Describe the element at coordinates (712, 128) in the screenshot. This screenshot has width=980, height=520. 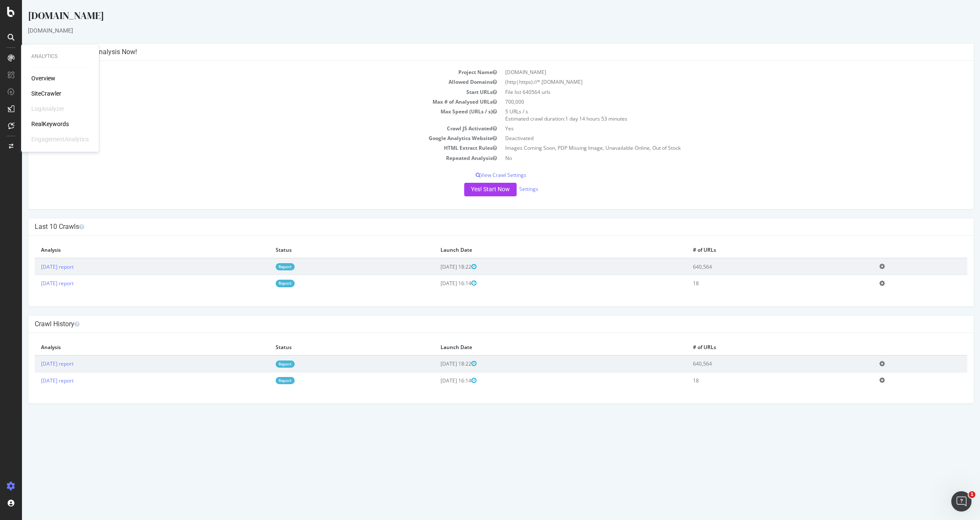
I see `td: Yes` at that location.